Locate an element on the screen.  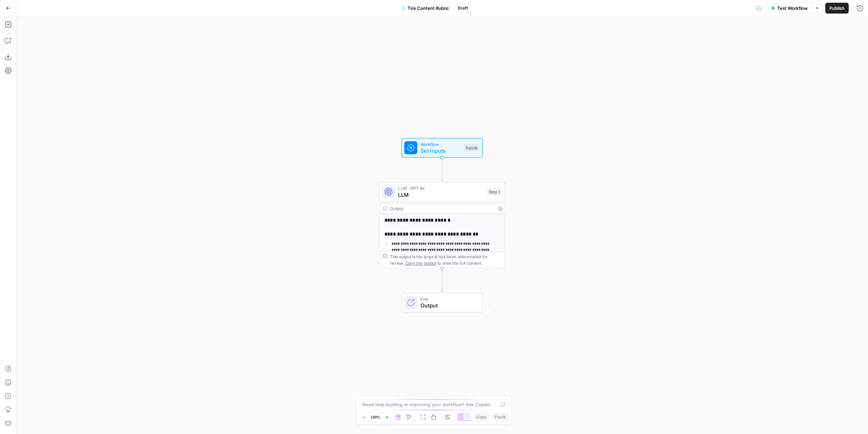
span: Paste is located at coordinates (501, 417).